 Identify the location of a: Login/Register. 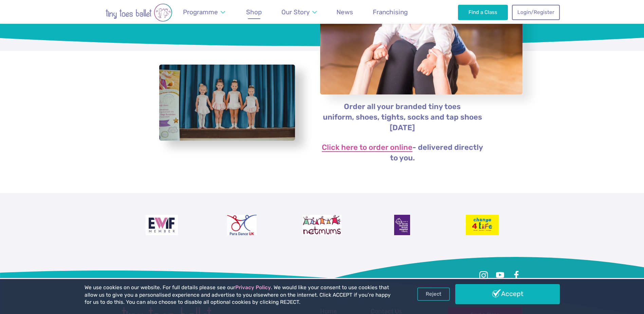
(536, 12).